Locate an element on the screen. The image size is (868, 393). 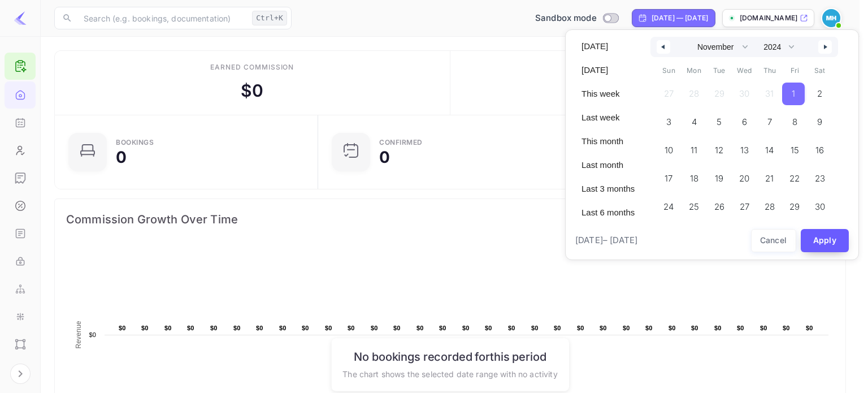
span: 26 is located at coordinates (720, 207).